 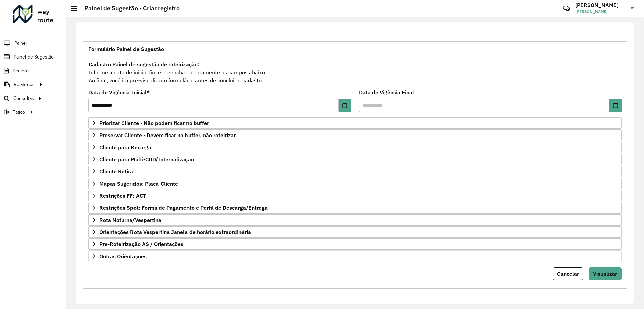 What do you see at coordinates (184, 207) in the screenshot?
I see `span: Restrições Spot: Forma de Pagamento e Perfil de Descarga/Entrega` at bounding box center [184, 207].